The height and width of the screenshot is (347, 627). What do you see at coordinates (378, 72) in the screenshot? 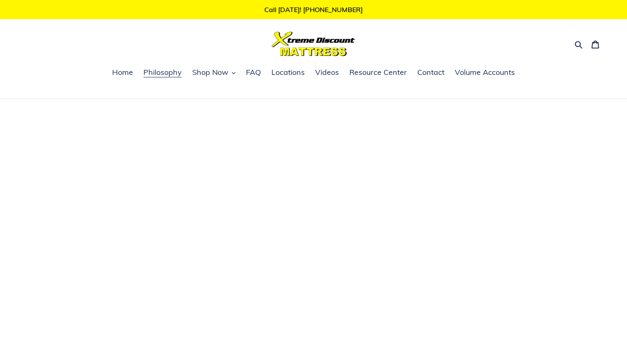
I see `span: Resource Center` at bounding box center [378, 72].